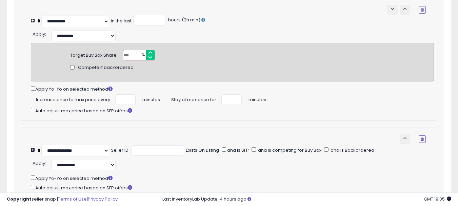 The height and width of the screenshot is (206, 458). What do you see at coordinates (184, 20) in the screenshot?
I see `span: hours (2h min)` at bounding box center [184, 20].